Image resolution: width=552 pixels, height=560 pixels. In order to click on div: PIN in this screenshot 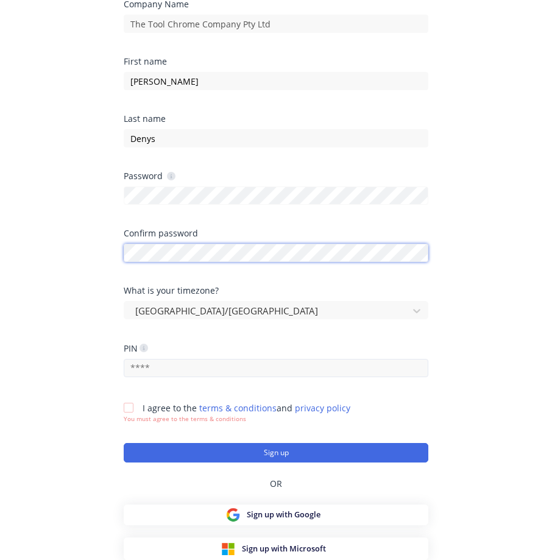, I will do `click(136, 348)`.